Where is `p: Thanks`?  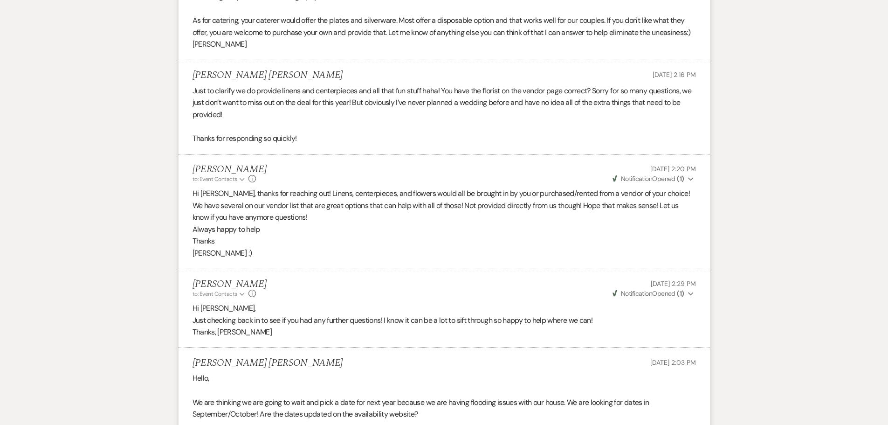
p: Thanks is located at coordinates (444, 241).